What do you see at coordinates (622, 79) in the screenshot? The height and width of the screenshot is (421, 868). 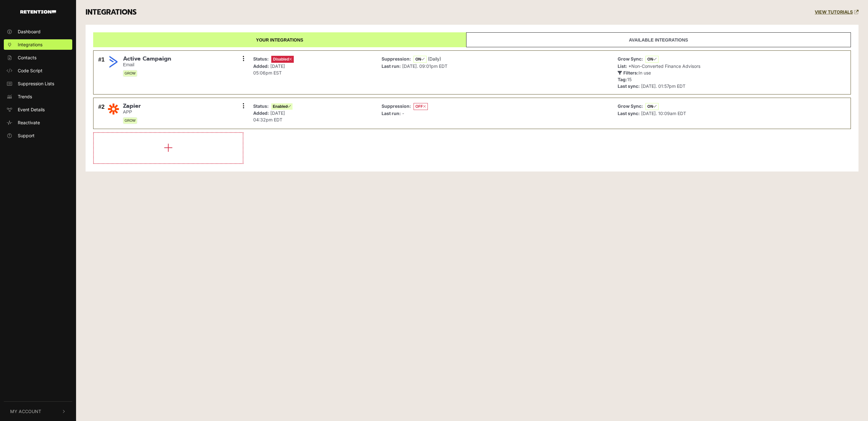 I see `strong: Tag:` at bounding box center [622, 79].